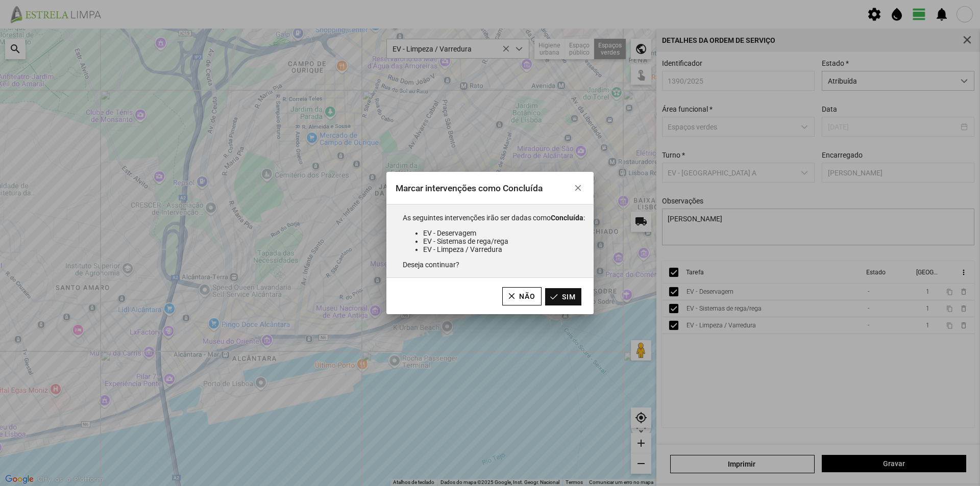  What do you see at coordinates (504, 241) in the screenshot?
I see `li: EV - Sistemas de rega/rega` at bounding box center [504, 241].